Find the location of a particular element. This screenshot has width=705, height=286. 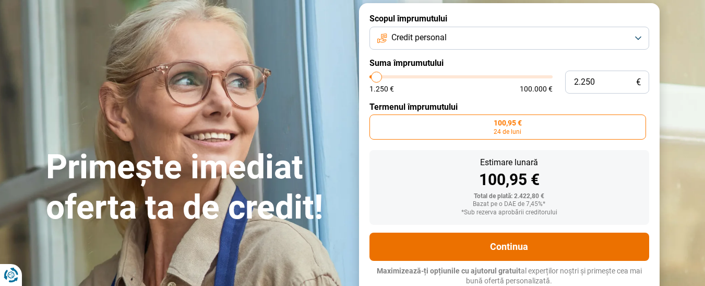

font: Credit personal is located at coordinates (419, 37).